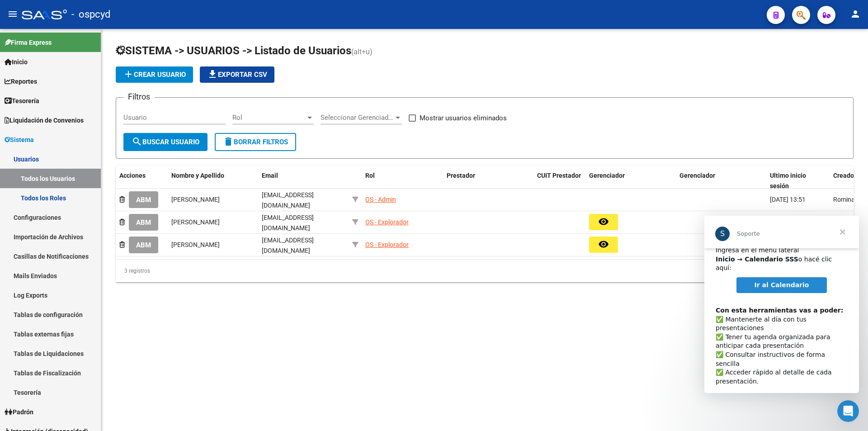 The image size is (868, 431). What do you see at coordinates (559, 181) in the screenshot?
I see `datatable-header-cell: CUIT Prestador` at bounding box center [559, 181].